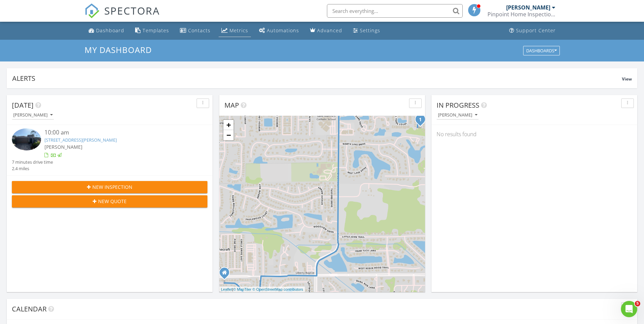 The height and width of the screenshot is (324, 644). What do you see at coordinates (110, 202) in the screenshot?
I see `button: New Quote` at bounding box center [110, 202].